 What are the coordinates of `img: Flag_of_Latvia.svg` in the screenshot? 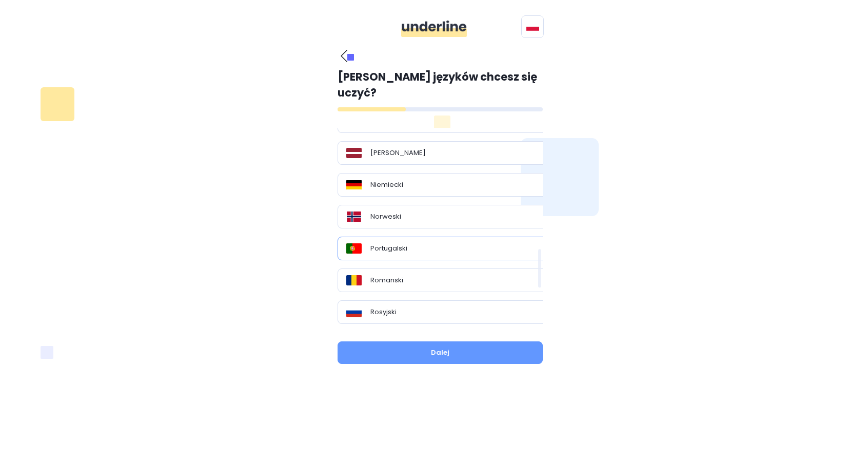 It's located at (354, 153).